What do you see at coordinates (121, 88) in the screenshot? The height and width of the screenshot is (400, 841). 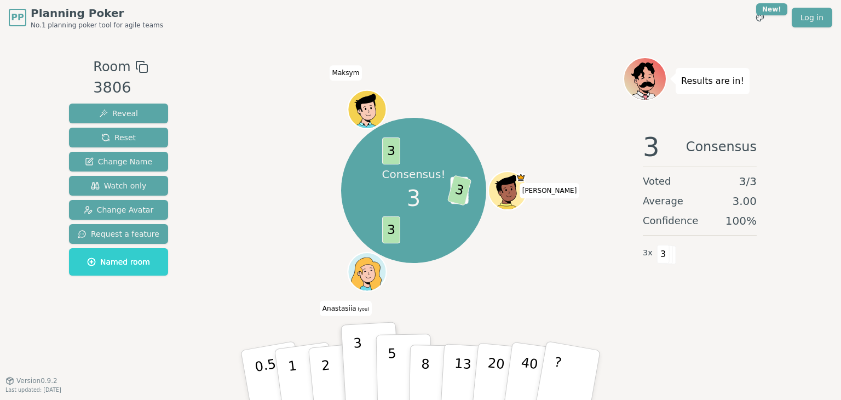 I see `div: 3806` at bounding box center [121, 88].